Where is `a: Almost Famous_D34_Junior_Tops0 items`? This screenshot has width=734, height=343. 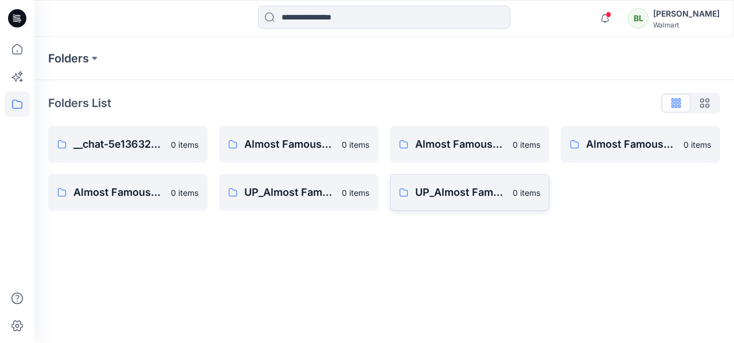 a: Almost Famous_D34_Junior_Tops0 items is located at coordinates (640, 144).